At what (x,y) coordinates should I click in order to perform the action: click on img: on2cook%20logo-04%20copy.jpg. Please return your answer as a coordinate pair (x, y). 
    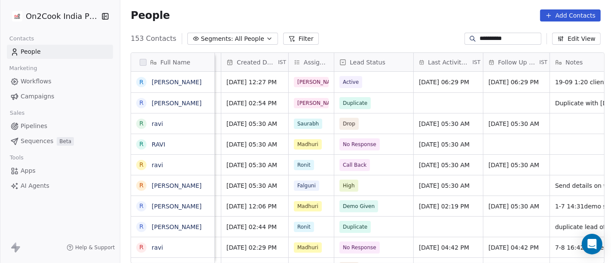
    Looking at the image, I should click on (17, 16).